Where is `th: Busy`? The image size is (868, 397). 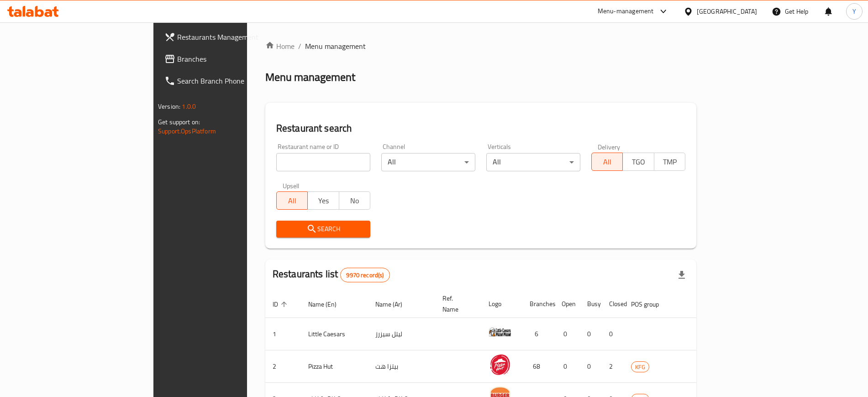
th: Busy is located at coordinates (591, 304).